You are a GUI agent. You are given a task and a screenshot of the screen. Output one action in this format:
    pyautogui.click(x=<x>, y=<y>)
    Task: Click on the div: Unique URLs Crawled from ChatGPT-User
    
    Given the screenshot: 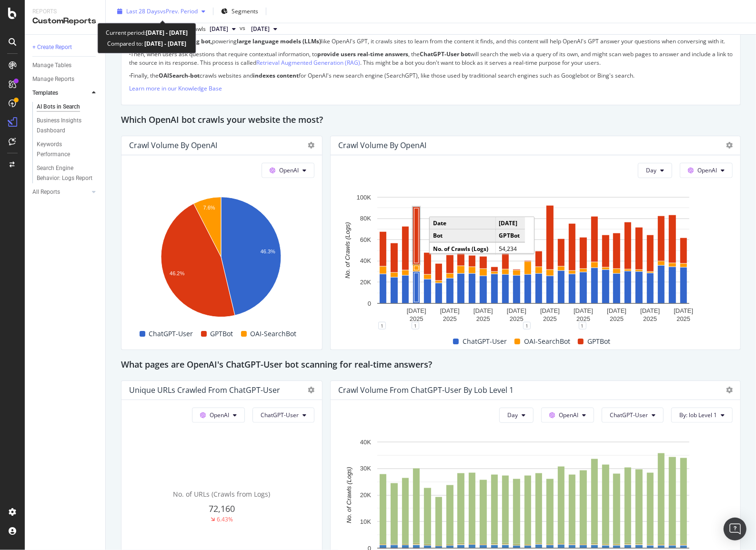 What is the action you would take?
    pyautogui.click(x=205, y=390)
    